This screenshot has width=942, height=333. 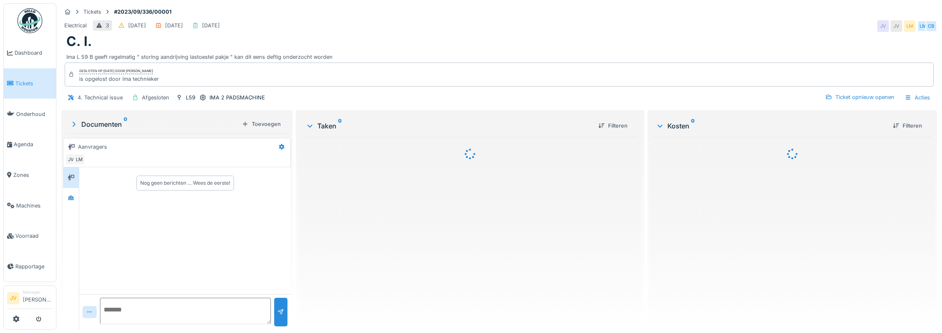 I want to click on div: Manager, so click(x=38, y=292).